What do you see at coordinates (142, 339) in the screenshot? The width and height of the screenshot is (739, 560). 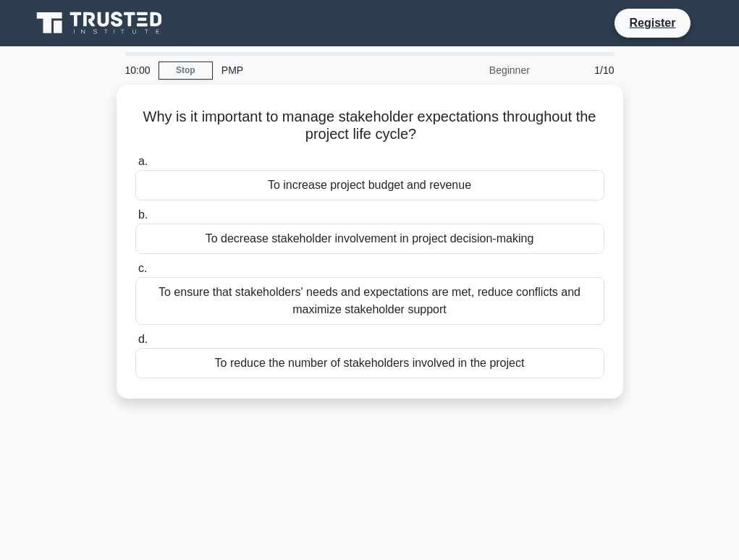 I see `span: d.` at bounding box center [142, 339].